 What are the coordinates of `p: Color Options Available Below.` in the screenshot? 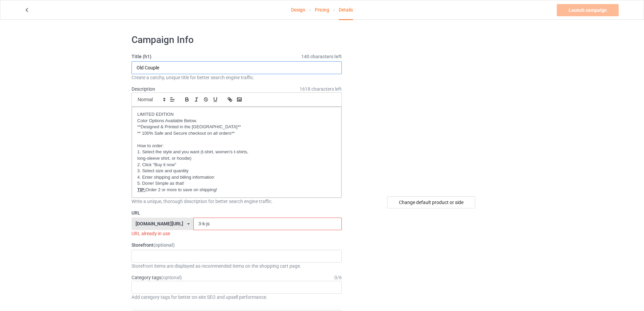 It's located at (236, 121).